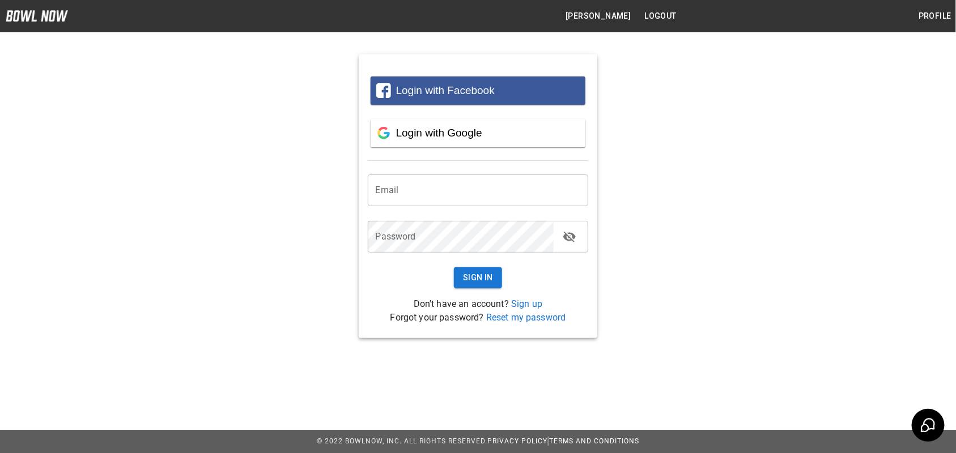  What do you see at coordinates (935, 16) in the screenshot?
I see `button: Profile` at bounding box center [935, 16].